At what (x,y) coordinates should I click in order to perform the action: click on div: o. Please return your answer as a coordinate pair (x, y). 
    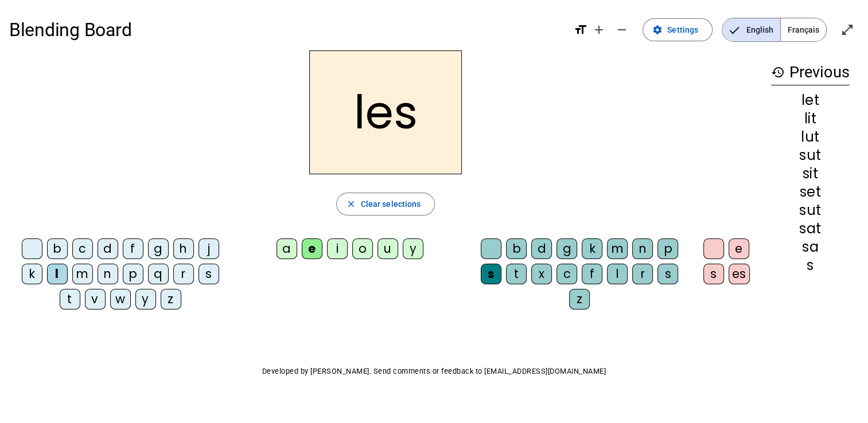
    Looking at the image, I should click on (363, 249).